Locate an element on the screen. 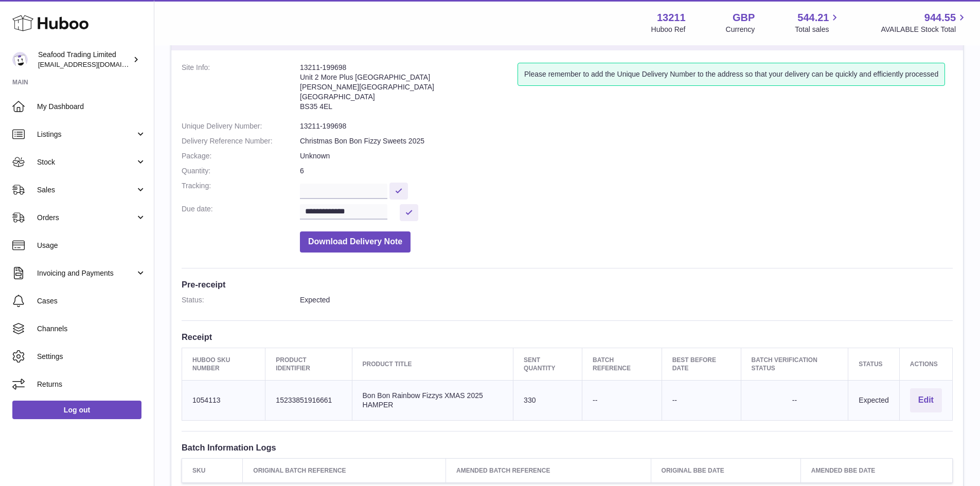  th: Original Batch Reference is located at coordinates (344, 470).